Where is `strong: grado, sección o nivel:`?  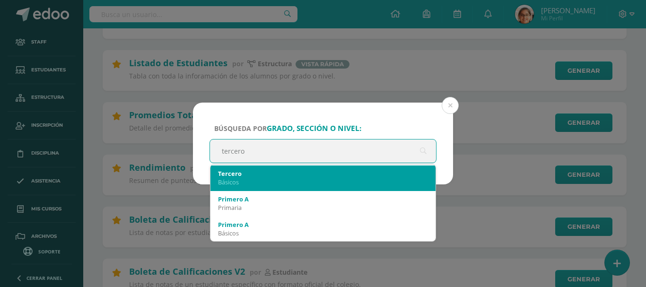 strong: grado, sección o nivel: is located at coordinates (314, 128).